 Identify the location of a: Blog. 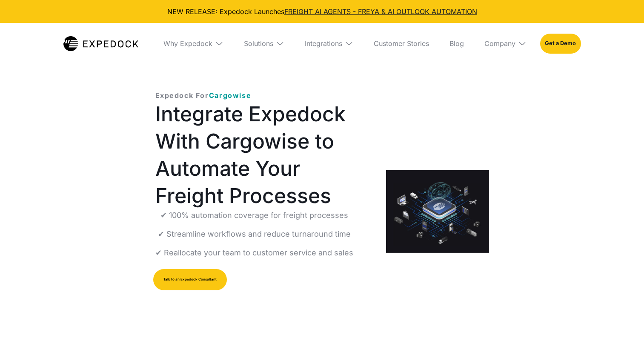
(457, 44).